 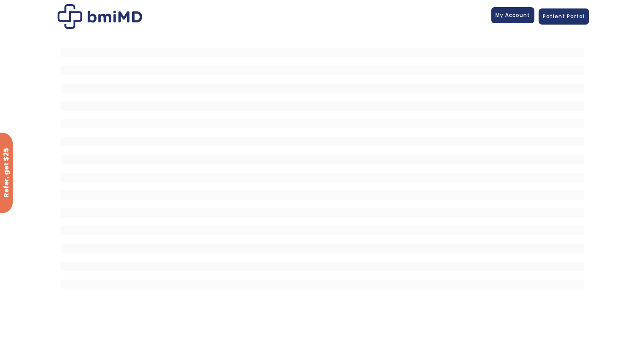 I want to click on span: My Account, so click(x=513, y=15).